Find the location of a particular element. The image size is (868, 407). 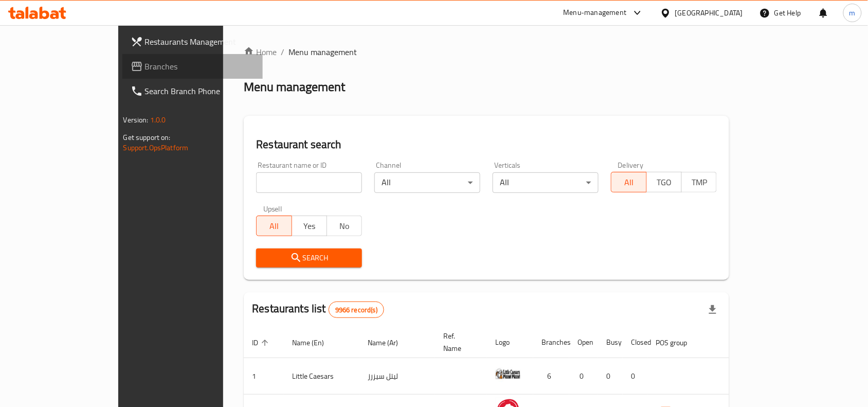

td: ليتل سيزرز is located at coordinates (397, 376).